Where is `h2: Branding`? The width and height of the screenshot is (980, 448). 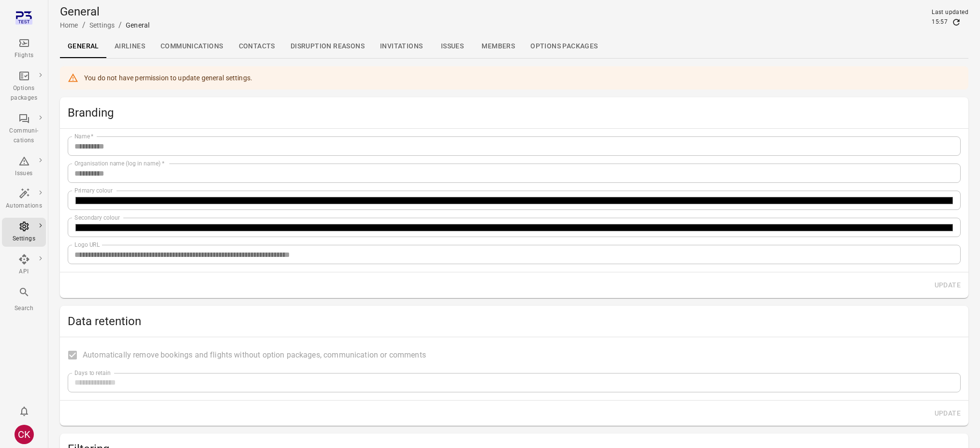
h2: Branding is located at coordinates (514, 113).